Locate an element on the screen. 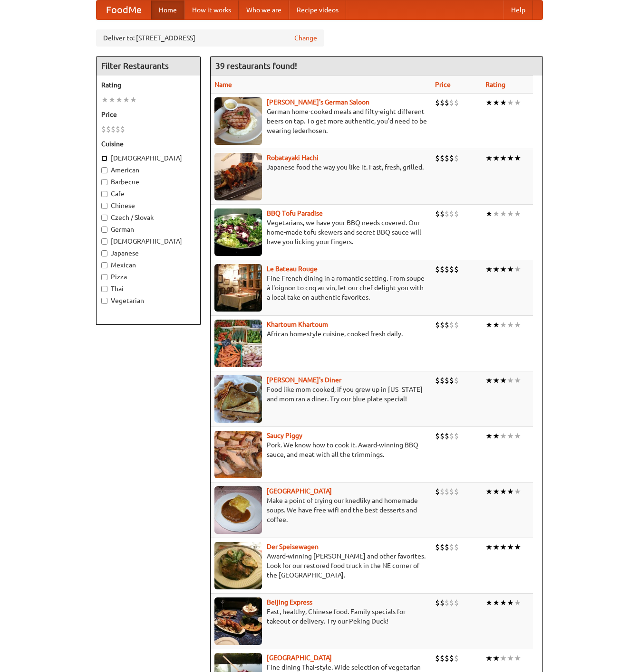 This screenshot has width=639, height=672. a: How it works is located at coordinates (212, 10).